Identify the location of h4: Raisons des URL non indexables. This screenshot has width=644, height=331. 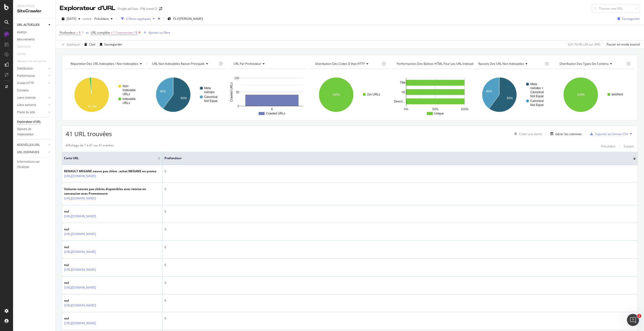
(510, 64).